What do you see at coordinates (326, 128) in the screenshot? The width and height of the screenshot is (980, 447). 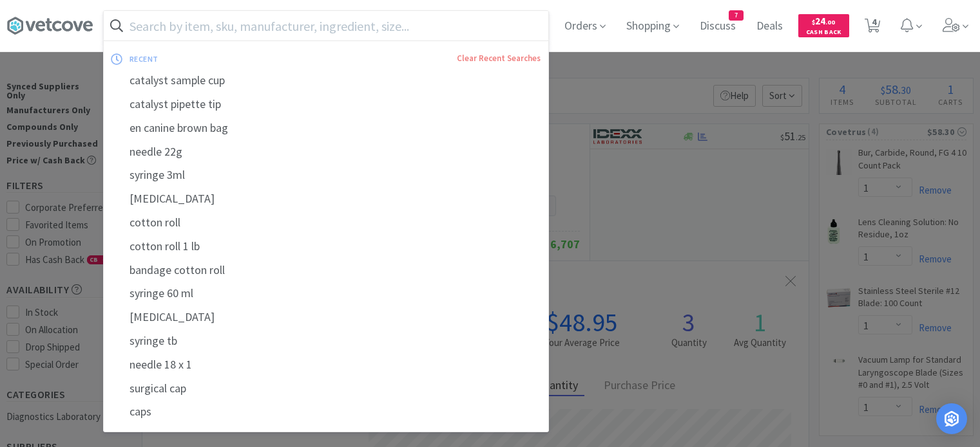 I see `div: en canine brown bag` at bounding box center [326, 128].